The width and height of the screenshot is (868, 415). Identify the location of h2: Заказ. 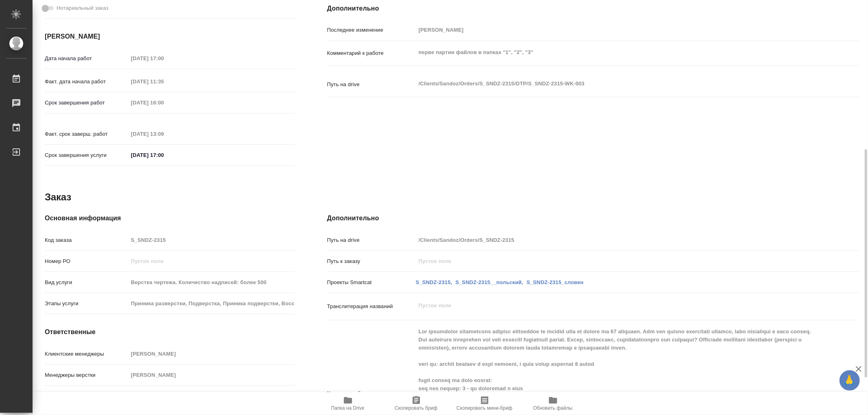
(58, 197).